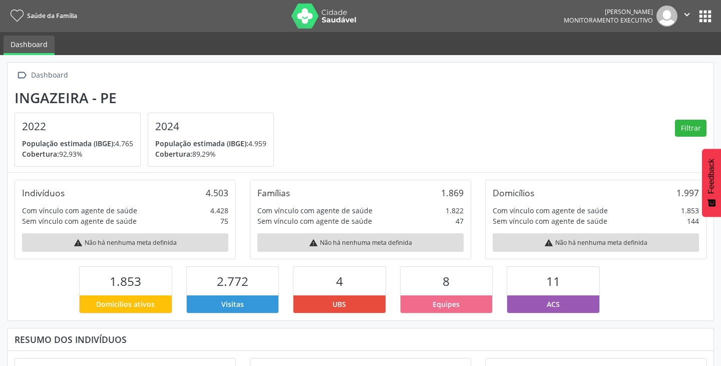 This screenshot has width=721, height=366. What do you see at coordinates (446, 281) in the screenshot?
I see `span: 8` at bounding box center [446, 281].